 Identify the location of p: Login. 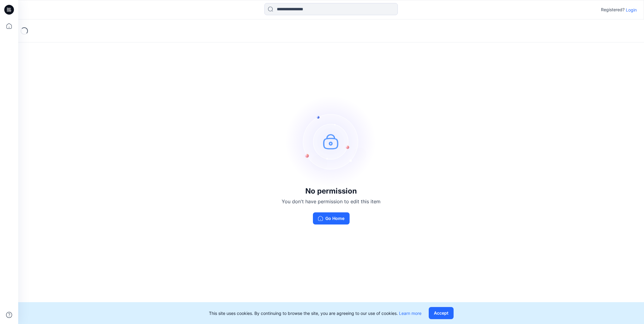
(632, 10).